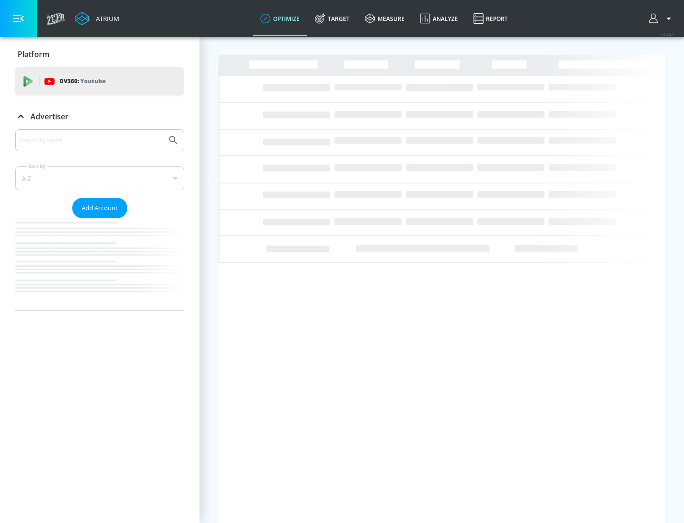  I want to click on span: v 4.25.4, so click(668, 34).